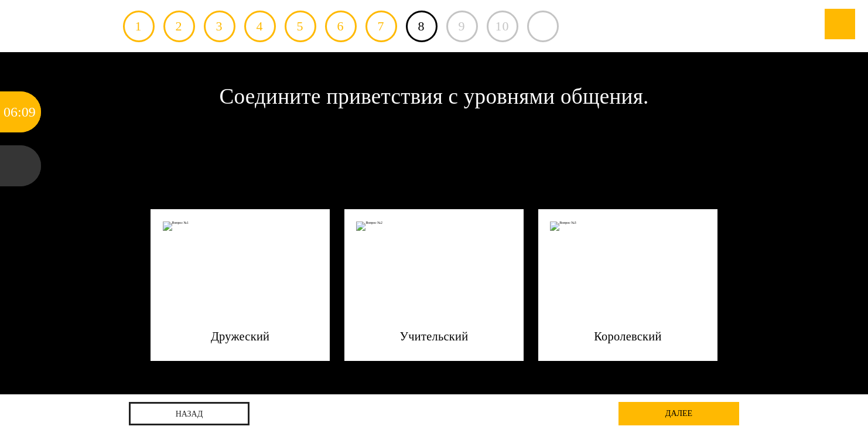 The image size is (868, 433). What do you see at coordinates (240, 226) in the screenshot?
I see `img: Вопрос №1` at bounding box center [240, 226].